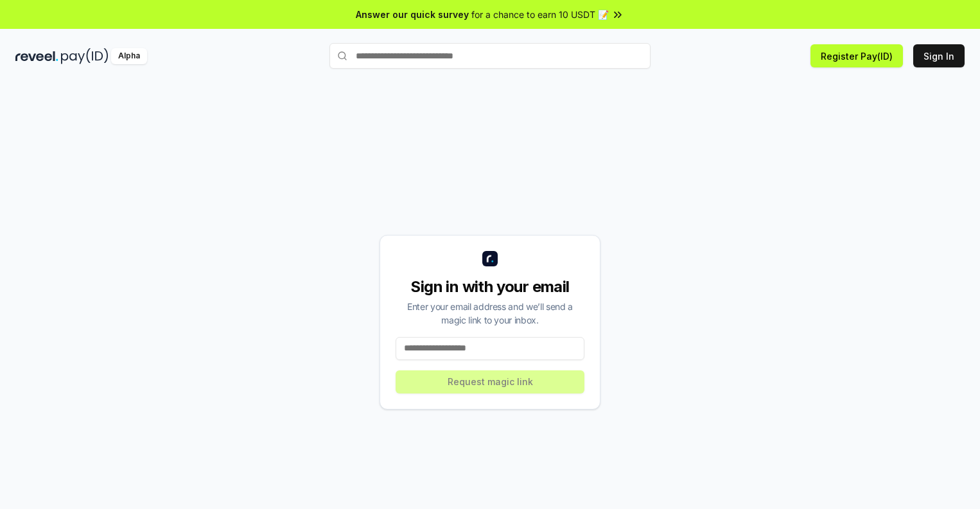  What do you see at coordinates (490, 259) in the screenshot?
I see `img: logo_small` at bounding box center [490, 259].